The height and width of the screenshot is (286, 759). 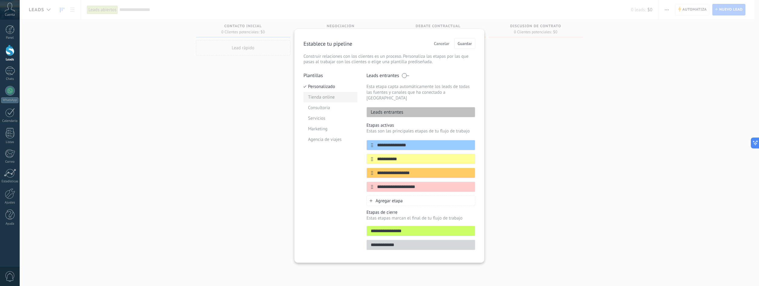 I want to click on div: Ayuda, so click(x=10, y=224).